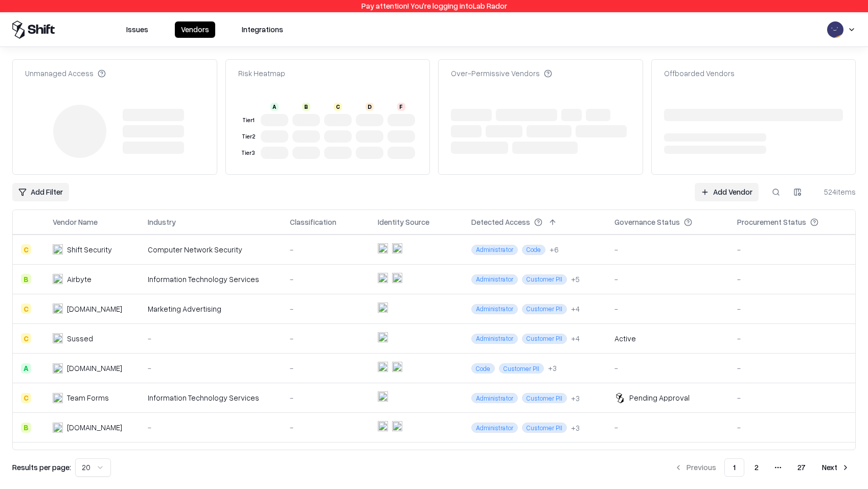 The height and width of the screenshot is (489, 868). Describe the element at coordinates (771, 222) in the screenshot. I see `div: Procurement Status` at that location.